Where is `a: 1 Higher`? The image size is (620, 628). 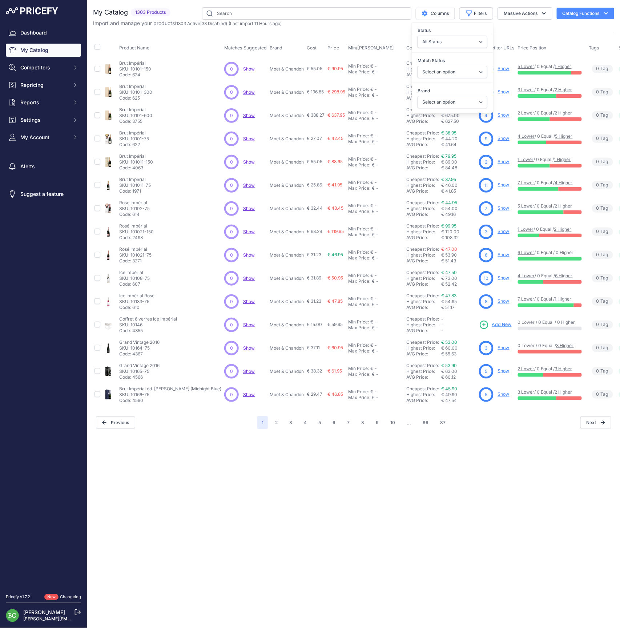 a: 1 Higher is located at coordinates (562, 159).